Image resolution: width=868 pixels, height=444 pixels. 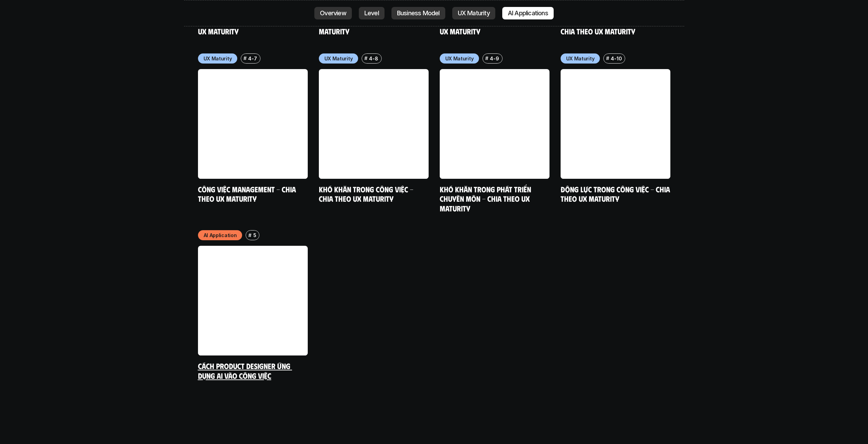 I want to click on a: UX Maturity, so click(x=473, y=13).